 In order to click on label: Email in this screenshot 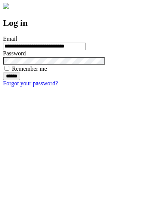, I will do `click(10, 38)`.